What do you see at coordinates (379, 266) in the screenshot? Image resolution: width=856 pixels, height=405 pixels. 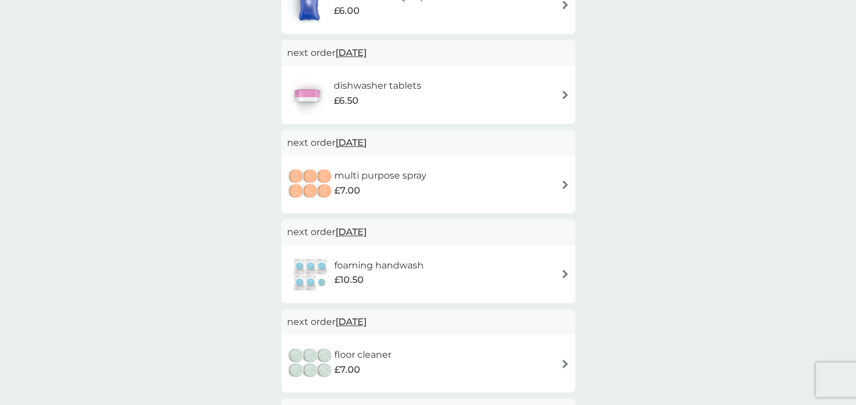 I see `h6: foaming handwash` at bounding box center [379, 266].